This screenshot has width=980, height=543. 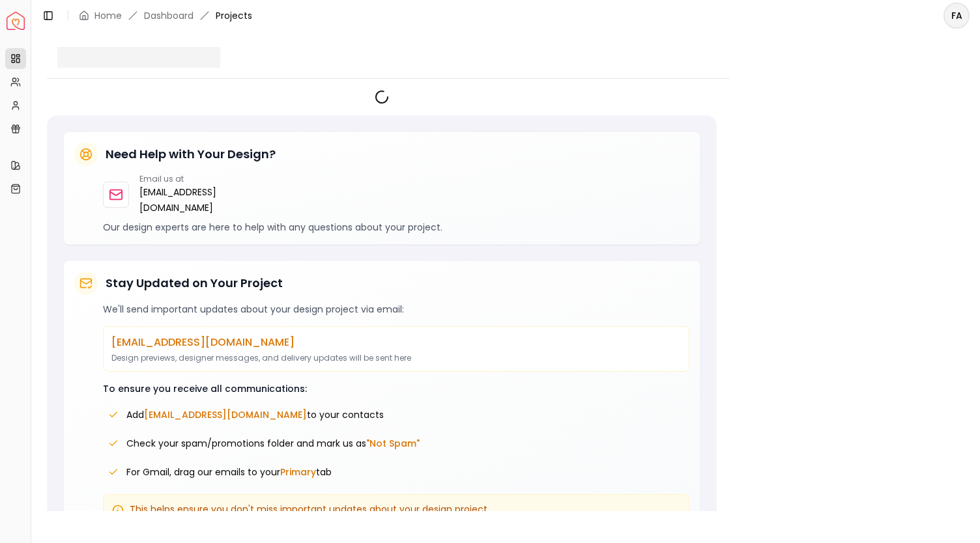 I want to click on span: Check your spam/promotions folder and mark us as, so click(x=273, y=443).